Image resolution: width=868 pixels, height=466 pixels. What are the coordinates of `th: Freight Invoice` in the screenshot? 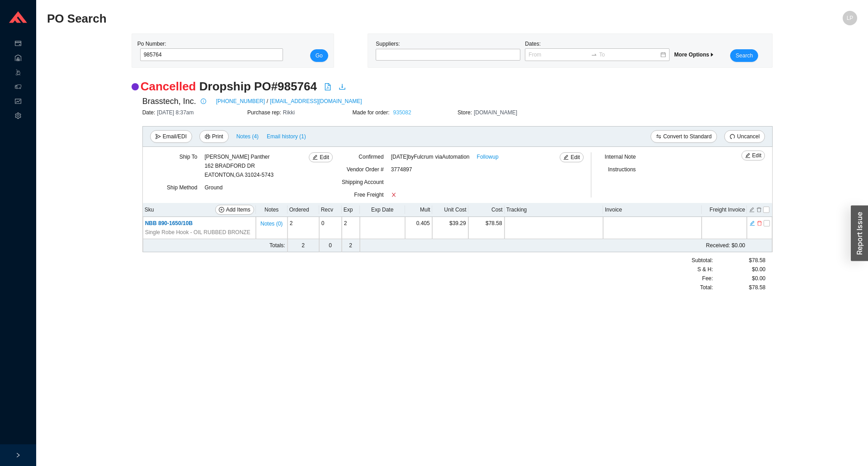 It's located at (724, 209).